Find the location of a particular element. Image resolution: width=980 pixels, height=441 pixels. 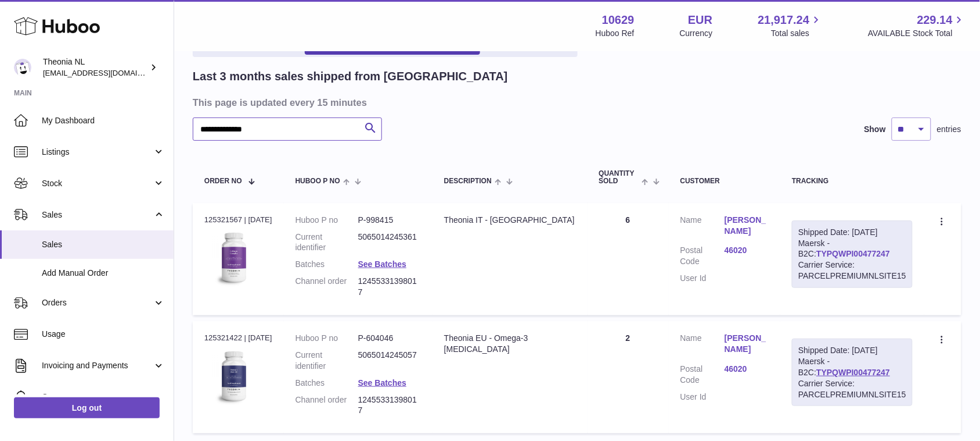

span: My Dashboard is located at coordinates (104, 121).